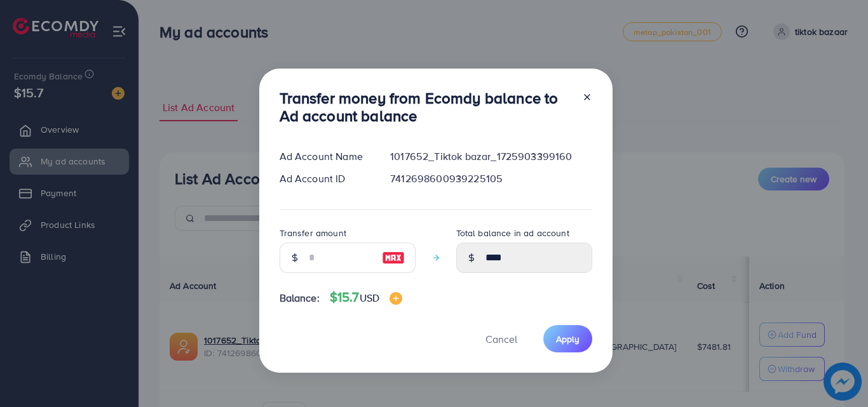 This screenshot has width=868, height=407. Describe the element at coordinates (568, 340) in the screenshot. I see `span: Apply` at that location.